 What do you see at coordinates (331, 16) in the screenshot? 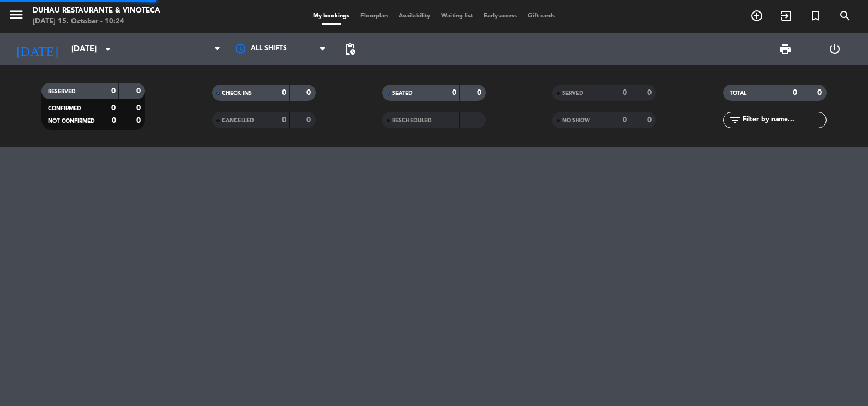
I see `span: My bookings` at bounding box center [331, 16].